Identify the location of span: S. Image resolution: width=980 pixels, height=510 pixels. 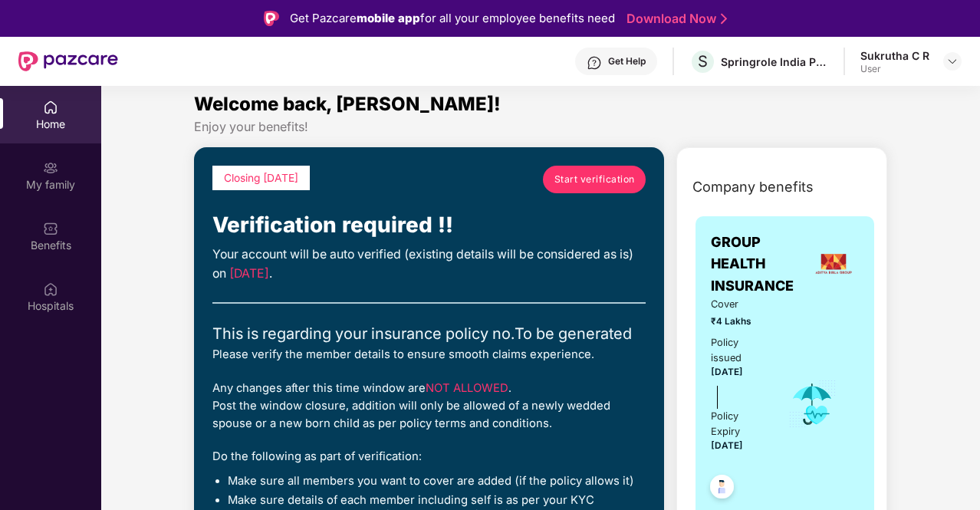
(703, 61).